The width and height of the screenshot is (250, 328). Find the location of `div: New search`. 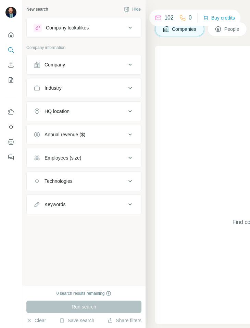

div: New search is located at coordinates (37, 9).